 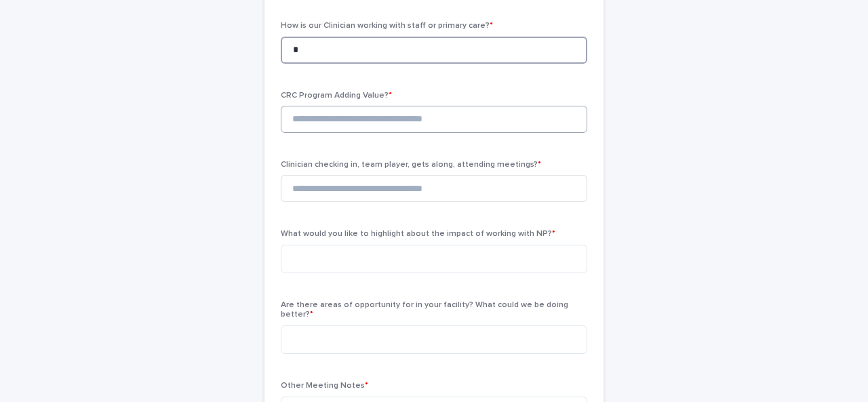 I want to click on span: How is our Clinician working with staff or primary care?, so click(x=387, y=25).